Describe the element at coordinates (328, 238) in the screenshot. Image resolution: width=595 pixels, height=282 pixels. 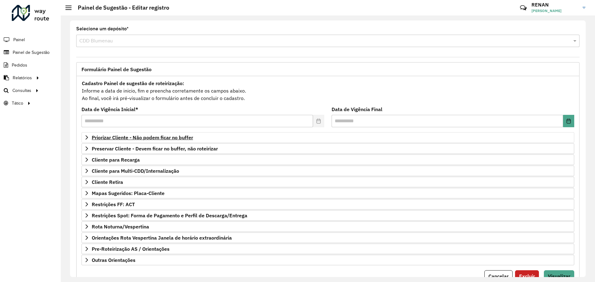
I see `a: Orientações Rota Vespertina Janela de horário extraordinária` at that location.